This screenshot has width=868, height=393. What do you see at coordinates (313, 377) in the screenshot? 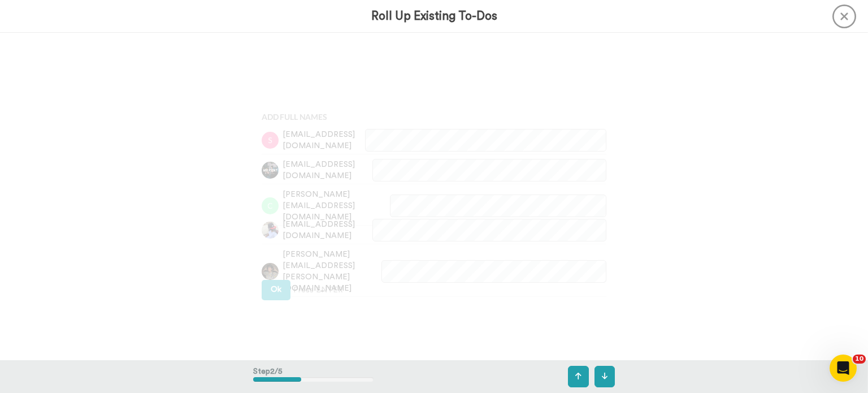
I see `div: Step 2 / 5` at bounding box center [313, 377].